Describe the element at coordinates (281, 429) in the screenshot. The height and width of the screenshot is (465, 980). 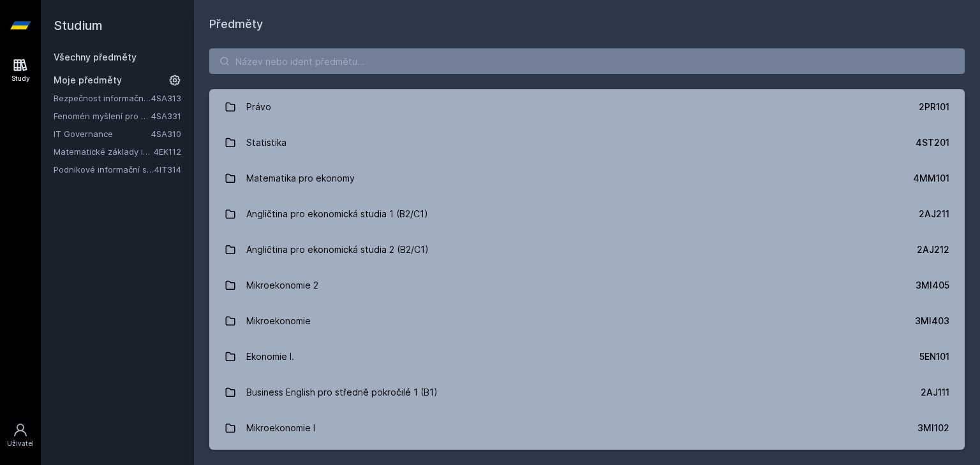
I see `div: Mikroekonomie I` at that location.